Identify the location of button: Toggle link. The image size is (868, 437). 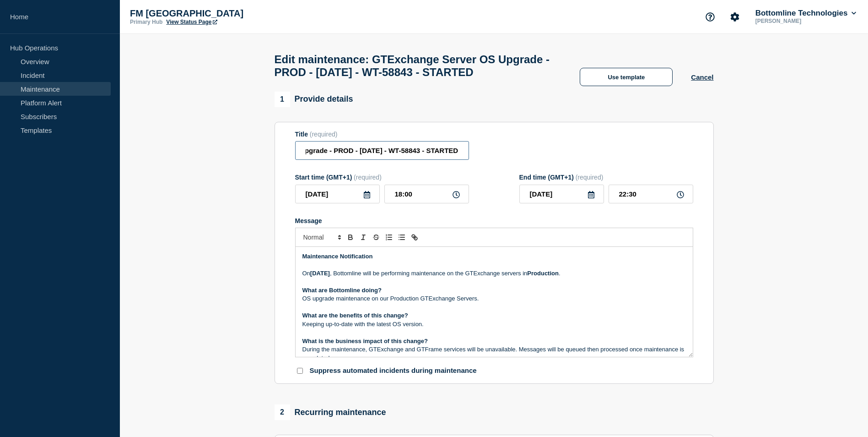
(415, 237).